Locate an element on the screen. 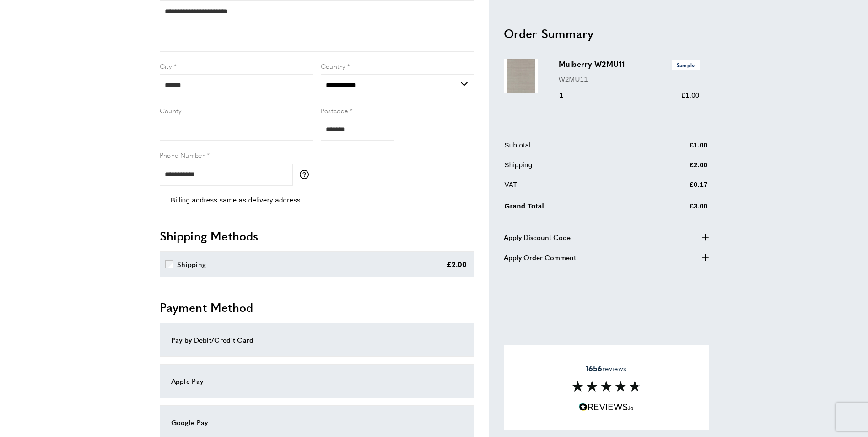  span: £1.00 is located at coordinates (690, 95).